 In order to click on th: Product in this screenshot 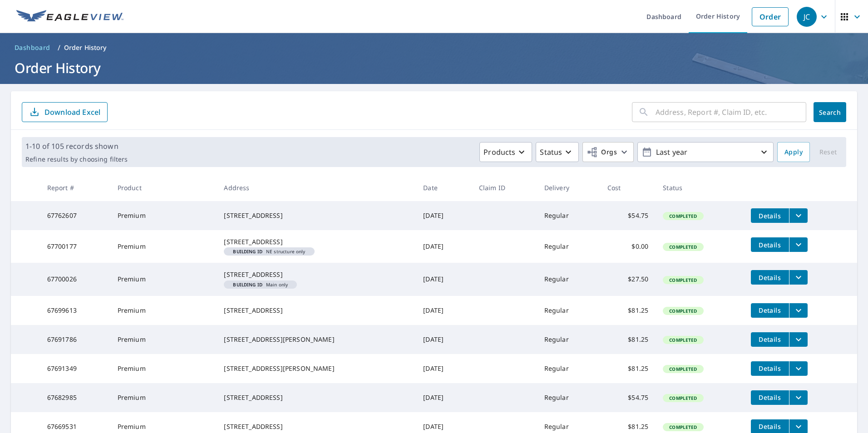, I will do `click(164, 188)`.